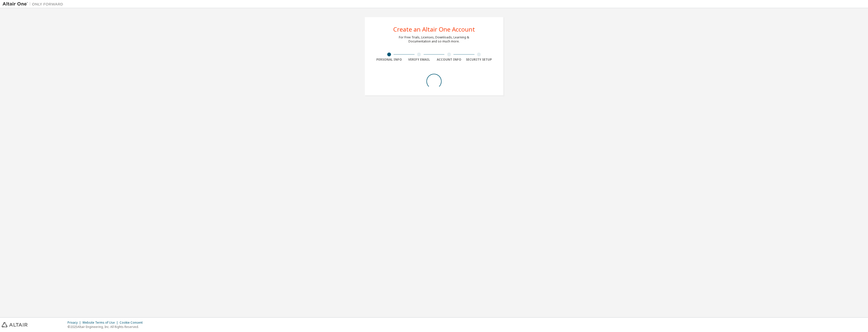 The width and height of the screenshot is (868, 332). I want to click on div: Verify Email, so click(419, 59).